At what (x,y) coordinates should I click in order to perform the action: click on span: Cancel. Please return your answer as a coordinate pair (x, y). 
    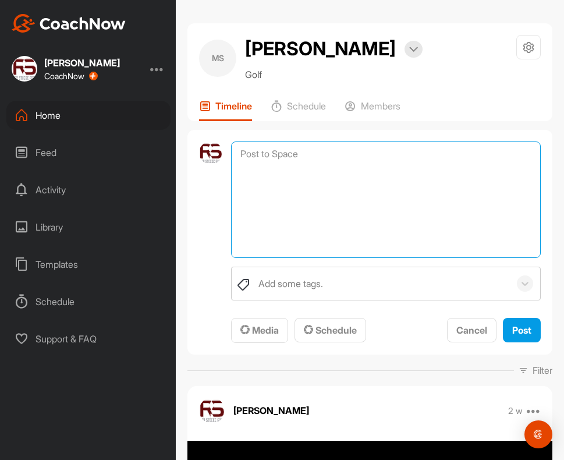
    Looking at the image, I should click on (471, 330).